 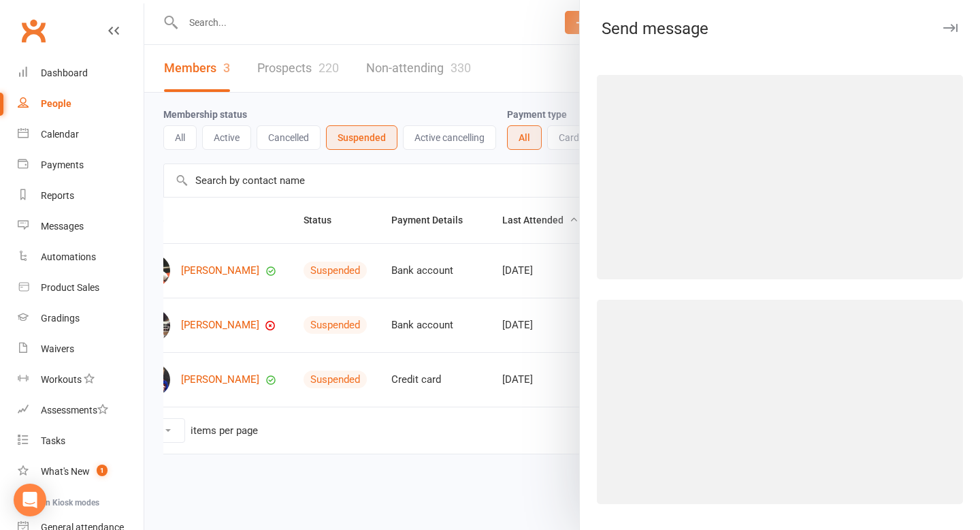 I want to click on a: Gradings, so click(x=81, y=318).